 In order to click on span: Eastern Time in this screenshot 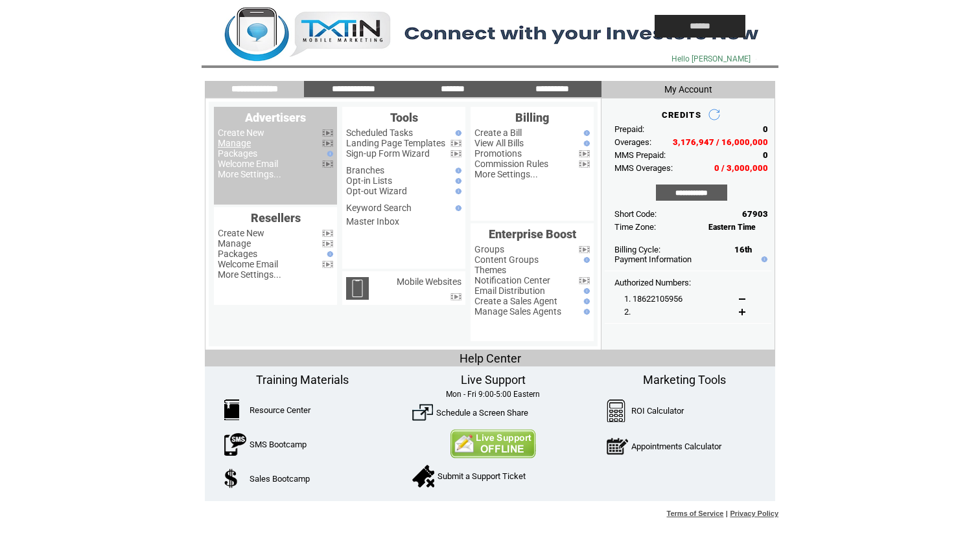, I will do `click(732, 228)`.